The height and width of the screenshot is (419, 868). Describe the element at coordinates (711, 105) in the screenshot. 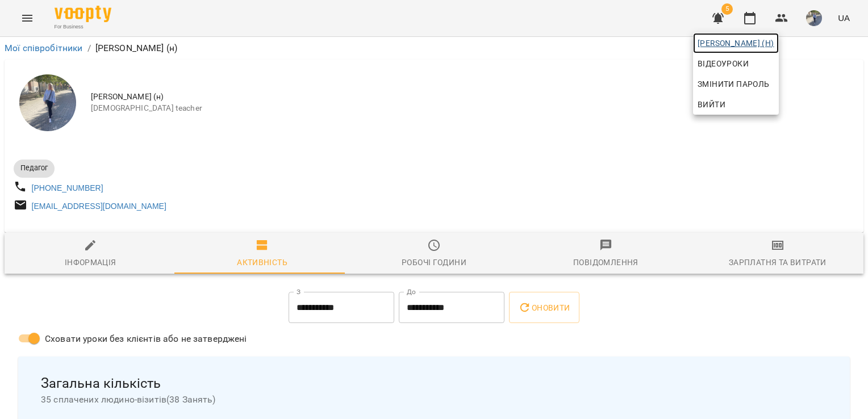

I see `span: Вийти` at that location.